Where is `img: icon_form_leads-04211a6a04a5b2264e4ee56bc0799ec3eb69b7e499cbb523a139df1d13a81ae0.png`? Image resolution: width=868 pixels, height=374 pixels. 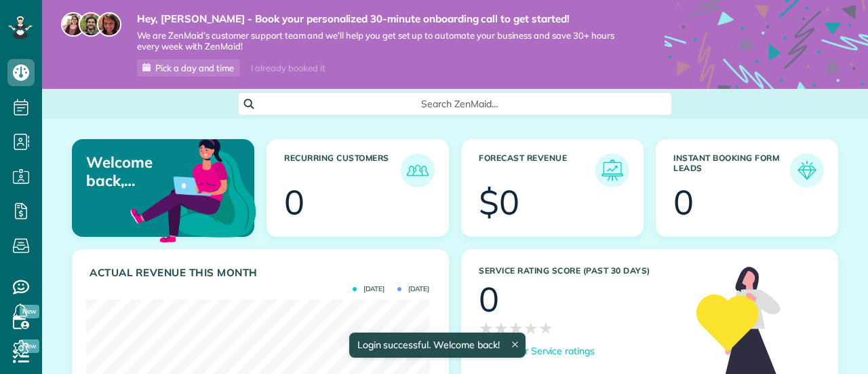 img: icon_form_leads-04211a6a04a5b2264e4ee56bc0799ec3eb69b7e499cbb523a139df1d13a81ae0.png is located at coordinates (807, 171).